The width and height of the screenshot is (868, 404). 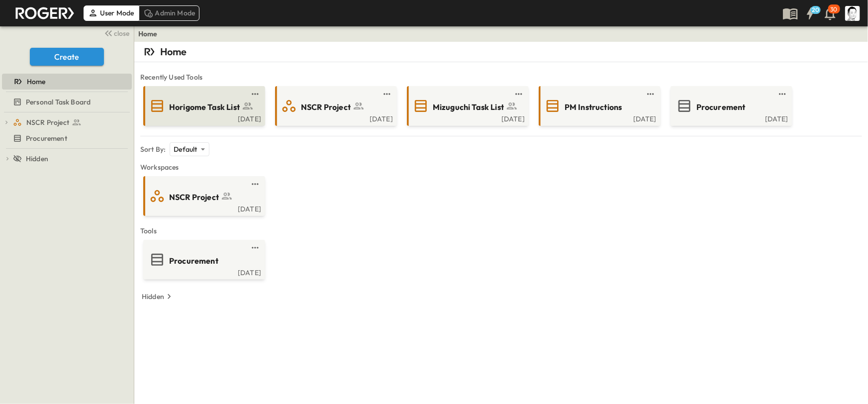 I want to click on div: Admin Mode, so click(x=169, y=13).